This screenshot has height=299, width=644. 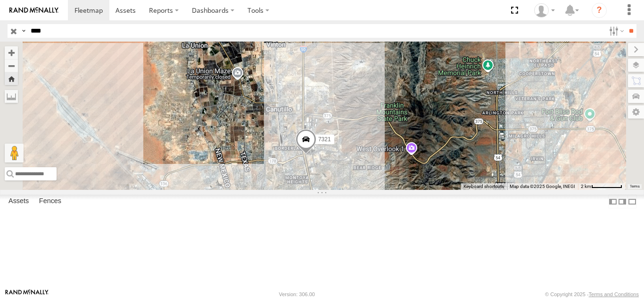 What do you see at coordinates (27, 294) in the screenshot?
I see `a: Visit our Website` at bounding box center [27, 294].